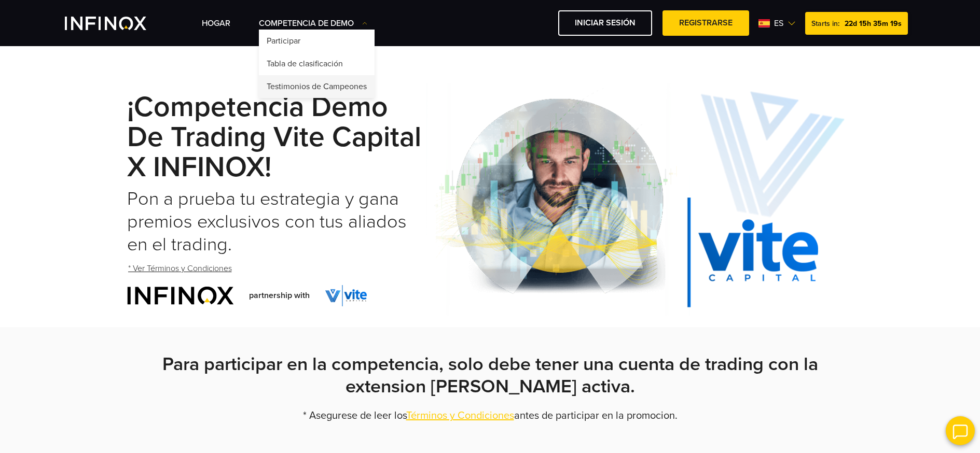 The image size is (980, 453). Describe the element at coordinates (216, 23) in the screenshot. I see `a: Hogar` at that location.